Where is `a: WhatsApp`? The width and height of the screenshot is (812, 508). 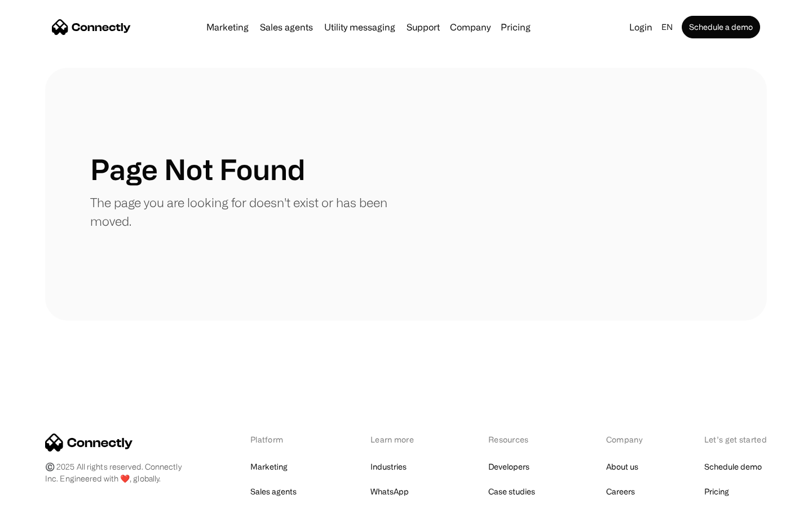 a: WhatsApp is located at coordinates (390, 491).